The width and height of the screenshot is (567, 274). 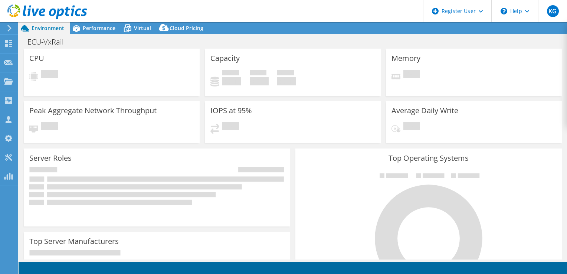 I want to click on h1: ECU-VxRail, so click(x=50, y=42).